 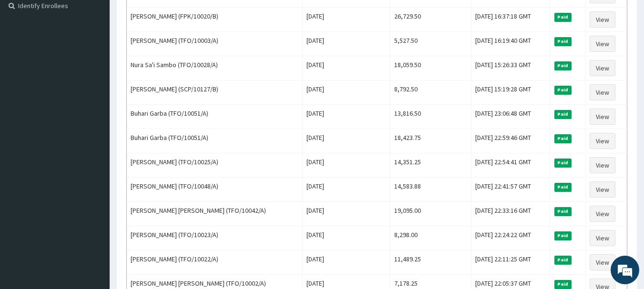 I want to click on td: 13,816.50, so click(x=430, y=116).